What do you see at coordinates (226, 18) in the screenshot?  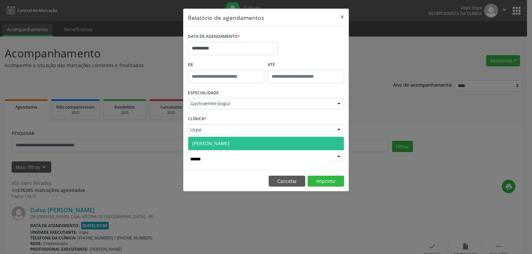 I see `h5: Relatório de agendamentos` at bounding box center [226, 18].